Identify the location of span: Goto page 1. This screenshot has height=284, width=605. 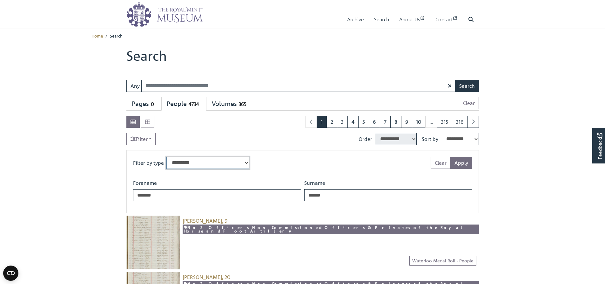
(322, 122).